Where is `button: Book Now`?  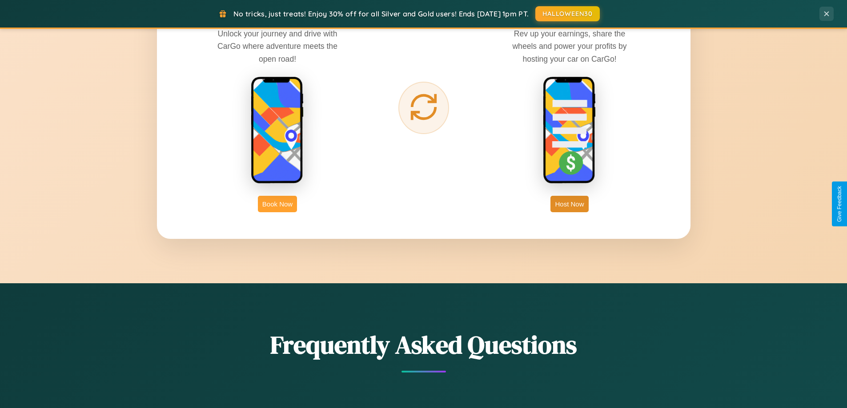 button: Book Now is located at coordinates (277, 204).